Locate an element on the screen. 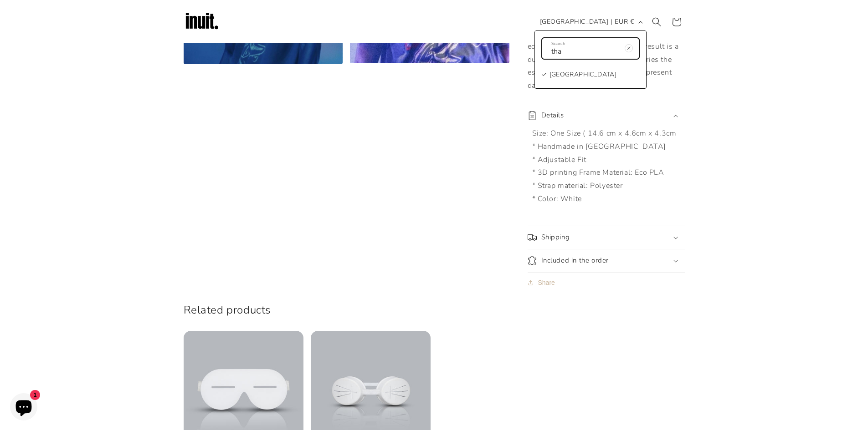 The image size is (868, 430). input: Search is located at coordinates (591, 48).